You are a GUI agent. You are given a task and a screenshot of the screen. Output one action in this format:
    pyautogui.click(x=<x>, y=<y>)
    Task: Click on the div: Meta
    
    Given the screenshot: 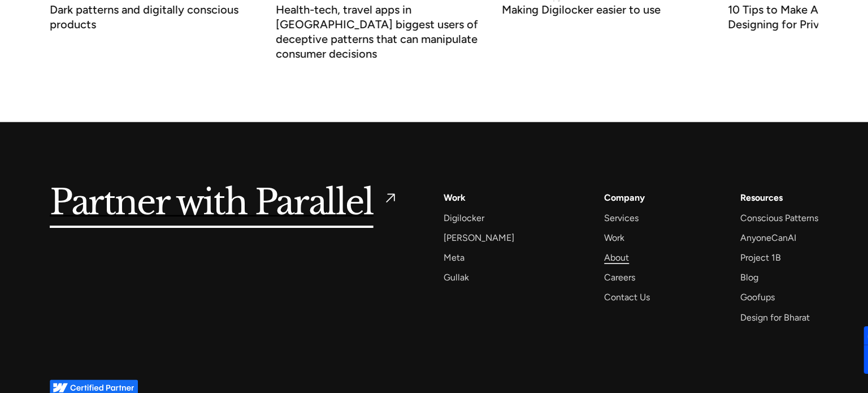 What is the action you would take?
    pyautogui.click(x=454, y=258)
    